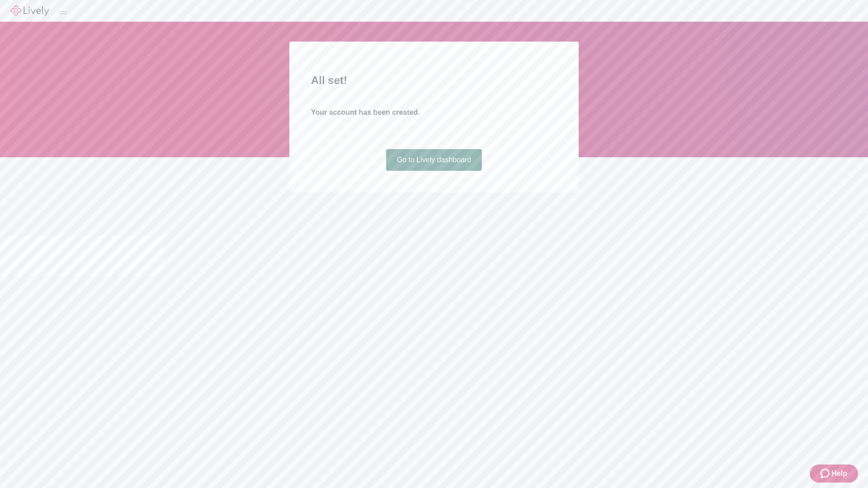 This screenshot has width=868, height=488. I want to click on img: Lively, so click(30, 11).